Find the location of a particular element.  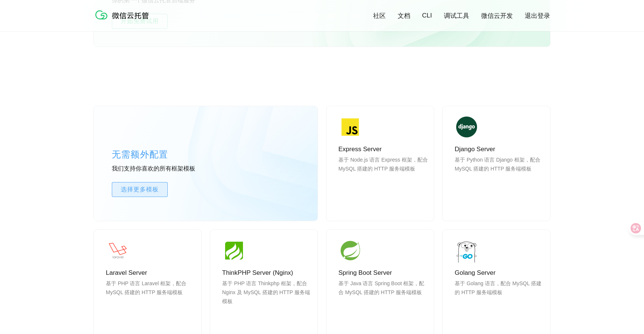

p: 基于 Java 语言 Spring Boot 框架，配合 MySQL 搭建的 HTTP 服务端模板 is located at coordinates (383, 297).